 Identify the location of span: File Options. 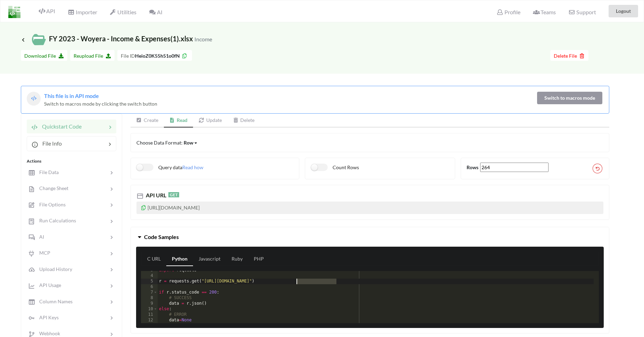
(50, 204).